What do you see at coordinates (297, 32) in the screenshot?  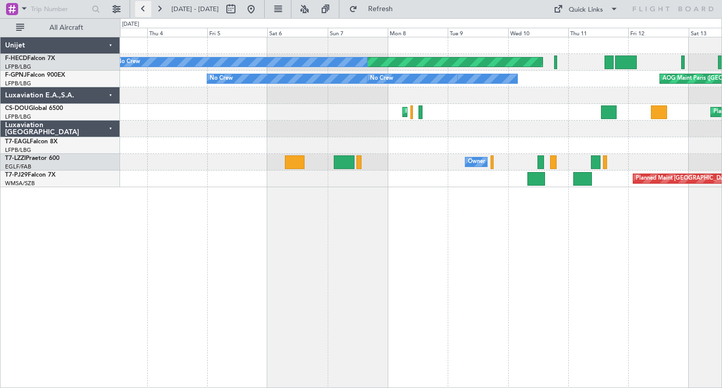 I see `div: Sat 6` at bounding box center [297, 32].